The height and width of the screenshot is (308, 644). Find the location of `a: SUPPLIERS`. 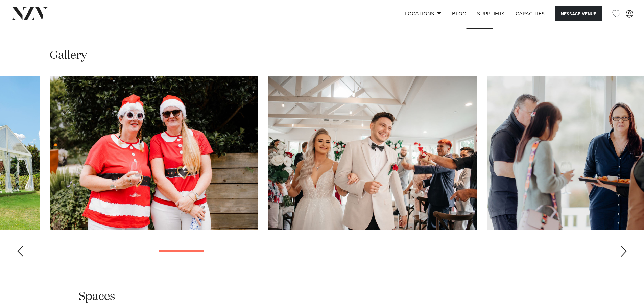

a: SUPPLIERS is located at coordinates (491, 14).